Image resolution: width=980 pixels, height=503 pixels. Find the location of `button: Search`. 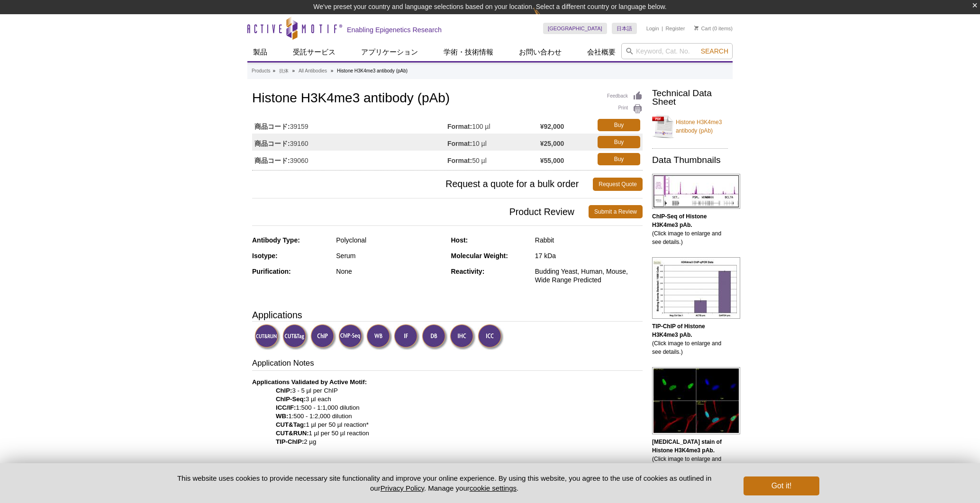

button: Search is located at coordinates (714, 51).